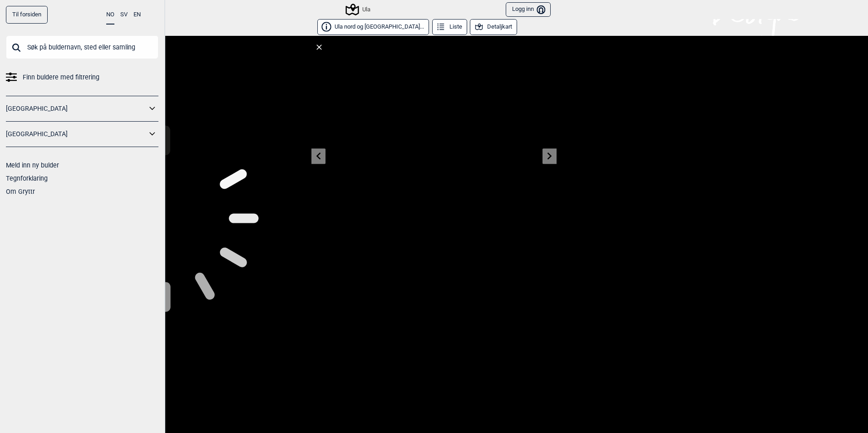 This screenshot has height=433, width=868. What do you see at coordinates (358, 9) in the screenshot?
I see `div: Ula` at bounding box center [358, 9].